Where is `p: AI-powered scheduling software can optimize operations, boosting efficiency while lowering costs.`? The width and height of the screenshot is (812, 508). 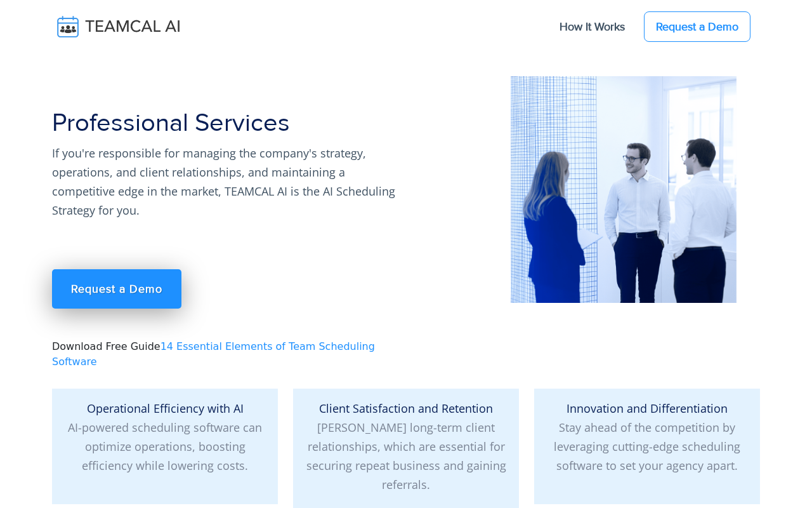 p: AI-powered scheduling software can optimize operations, boosting efficiency while lowering costs. is located at coordinates (165, 437).